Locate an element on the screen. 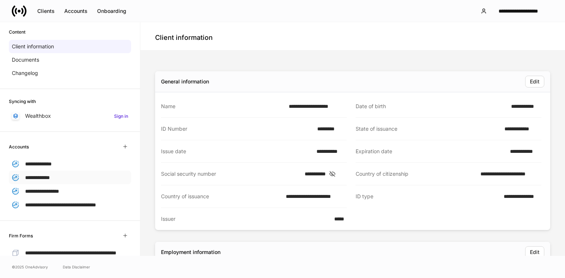 Image resolution: width=565 pixels, height=278 pixels. a: Client information is located at coordinates (70, 47).